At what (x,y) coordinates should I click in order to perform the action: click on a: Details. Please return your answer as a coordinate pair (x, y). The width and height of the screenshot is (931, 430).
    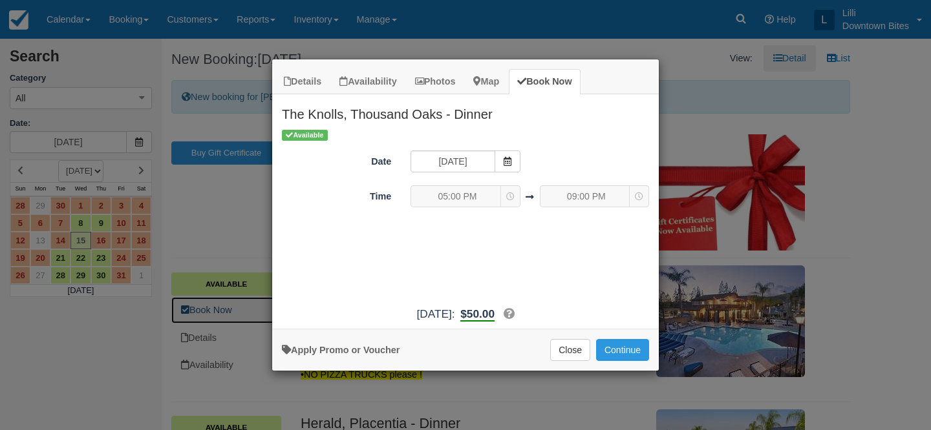
    Looking at the image, I should click on (302, 81).